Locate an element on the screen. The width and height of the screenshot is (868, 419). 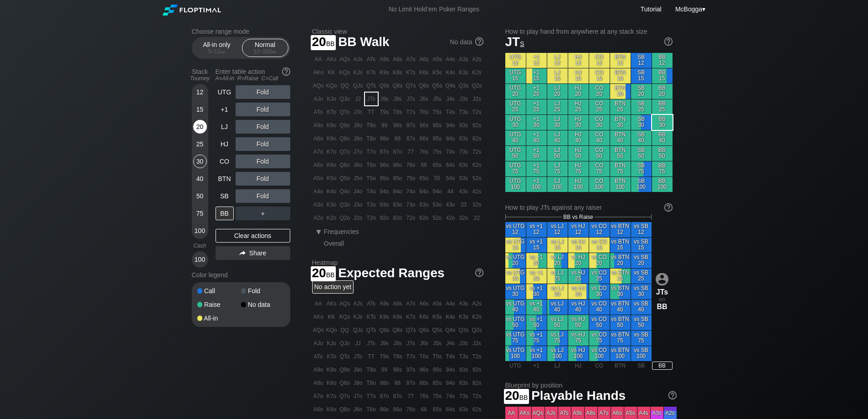
div: K7o is located at coordinates (332, 152).